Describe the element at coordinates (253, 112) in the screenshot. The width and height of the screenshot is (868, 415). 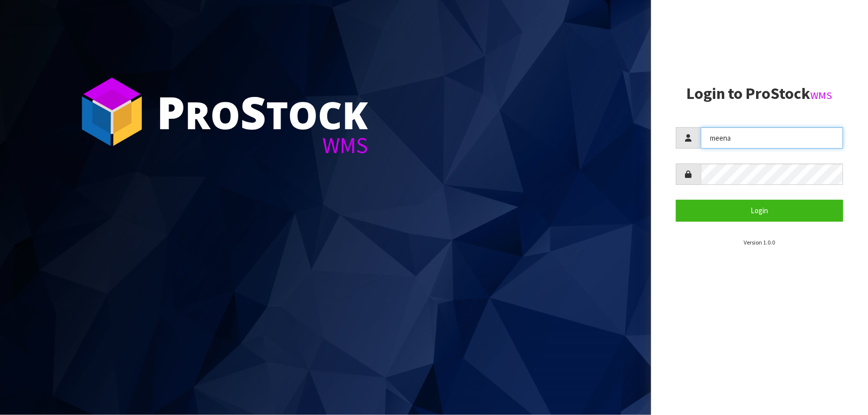
I see `span: S` at that location.